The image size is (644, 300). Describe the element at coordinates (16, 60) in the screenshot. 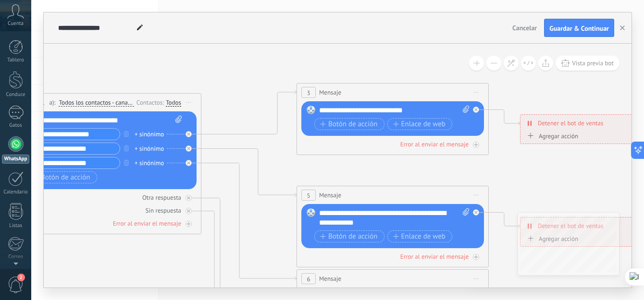

I see `div: Tablero` at that location.